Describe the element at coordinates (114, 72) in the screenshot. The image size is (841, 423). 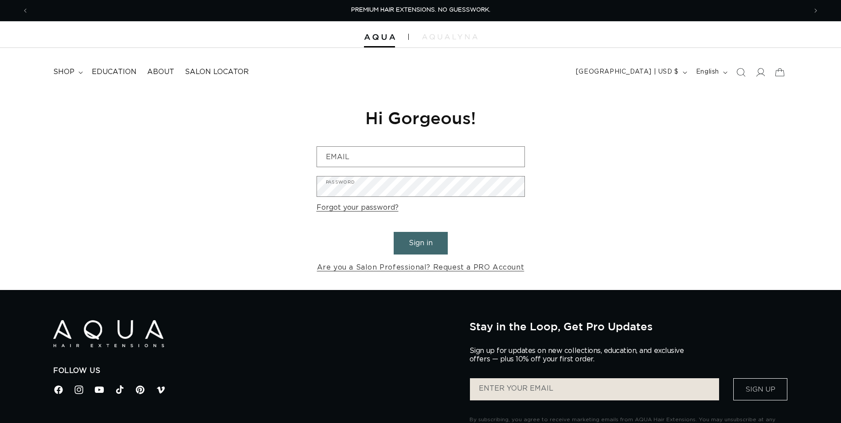
I see `a: Education` at that location.